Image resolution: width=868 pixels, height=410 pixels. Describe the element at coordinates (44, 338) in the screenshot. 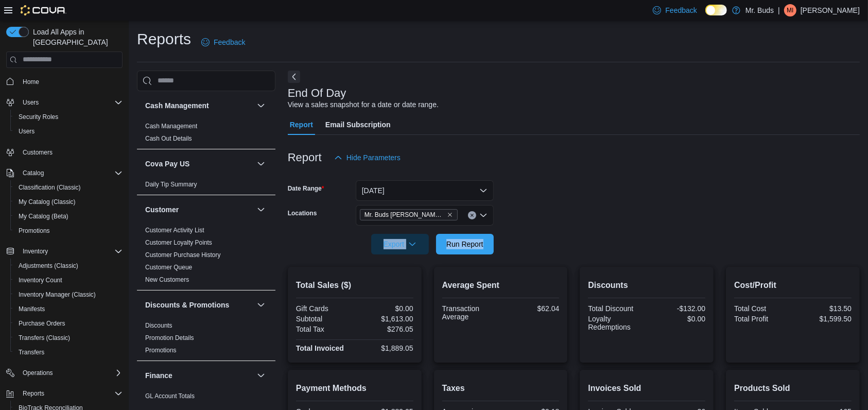

I see `span: Transfers (Classic)` at that location.